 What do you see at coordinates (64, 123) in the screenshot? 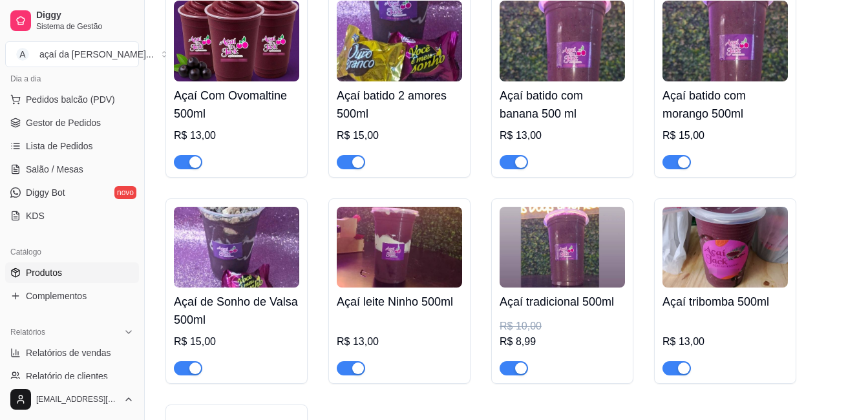
I see `span: Gestor de Pedidos` at bounding box center [64, 123].